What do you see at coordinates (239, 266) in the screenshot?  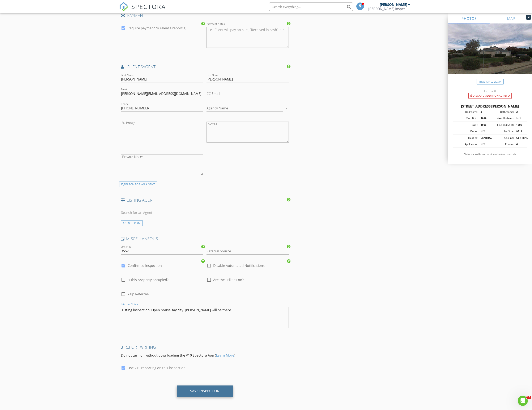 I see `label: Disable Automated Notifications` at bounding box center [239, 266].